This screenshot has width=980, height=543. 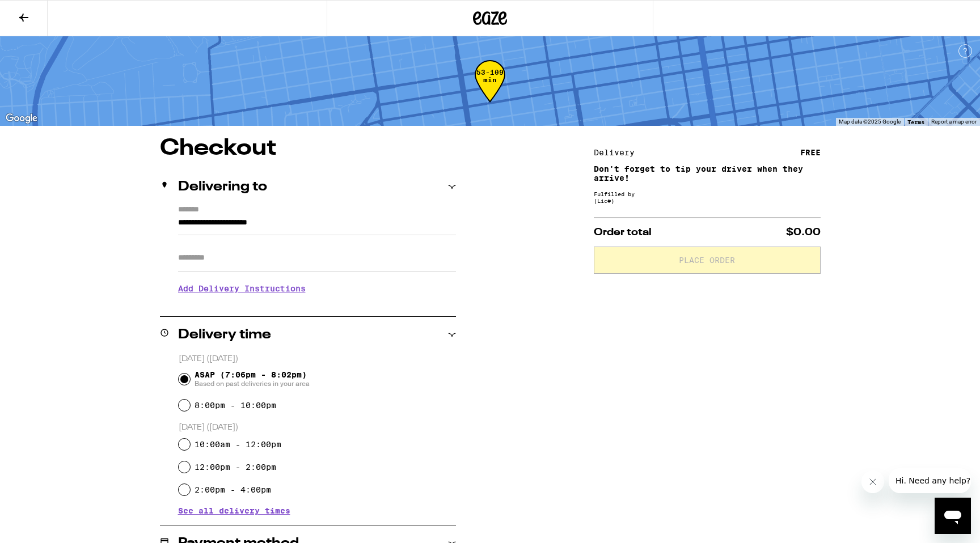 What do you see at coordinates (235, 405) in the screenshot?
I see `label: 8:00pm - 10:00pm` at bounding box center [235, 405].